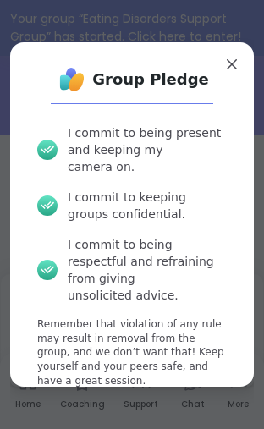 The image size is (264, 429). I want to click on div: I commit to keeping groups confidential., so click(147, 206).